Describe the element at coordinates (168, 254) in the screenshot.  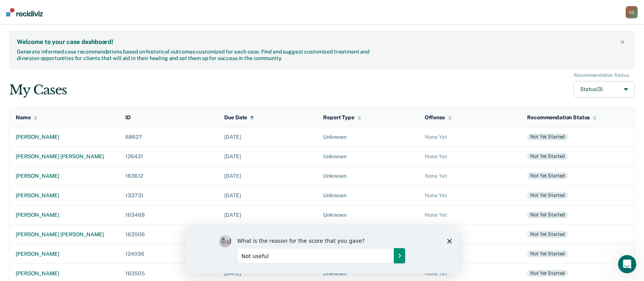
I see `td: 124036` at that location.